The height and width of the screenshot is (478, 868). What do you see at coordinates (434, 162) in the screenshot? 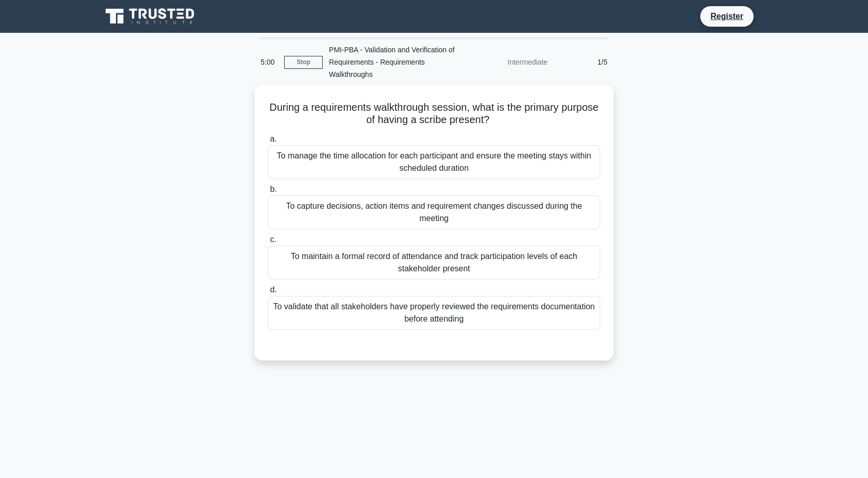
I see `div: To manage the time allocation for each participant and ensure the meeting stays within scheduled ...` at bounding box center [434, 162].